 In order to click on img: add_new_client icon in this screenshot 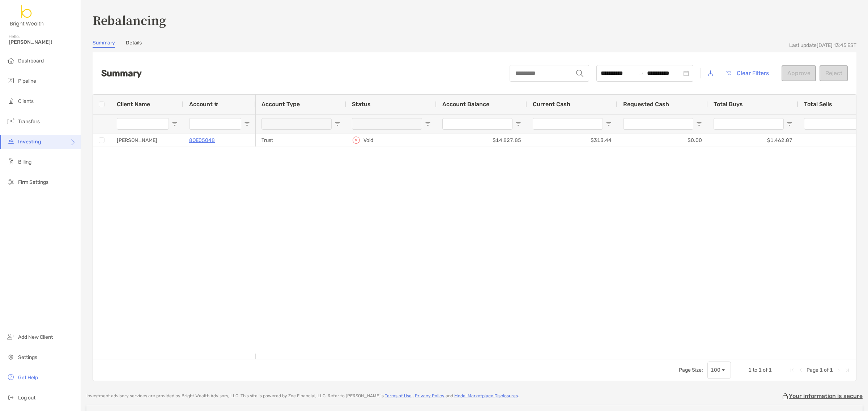, I will do `click(11, 337)`.